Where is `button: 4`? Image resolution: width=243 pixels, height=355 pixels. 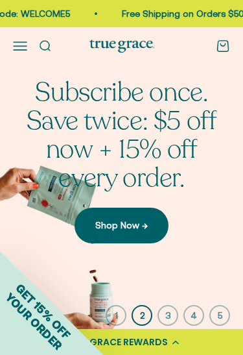 button: 4 is located at coordinates (194, 316).